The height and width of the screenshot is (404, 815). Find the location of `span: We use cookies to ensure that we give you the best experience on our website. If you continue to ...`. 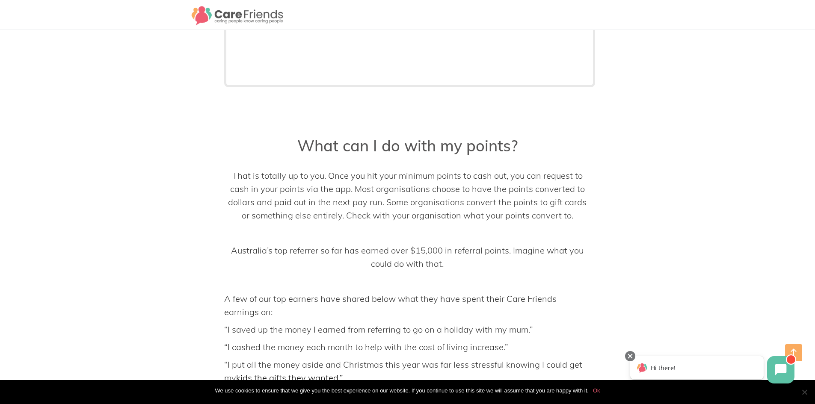

span: We use cookies to ensure that we give you the best experience on our website. If you continue to ... is located at coordinates (401, 391).